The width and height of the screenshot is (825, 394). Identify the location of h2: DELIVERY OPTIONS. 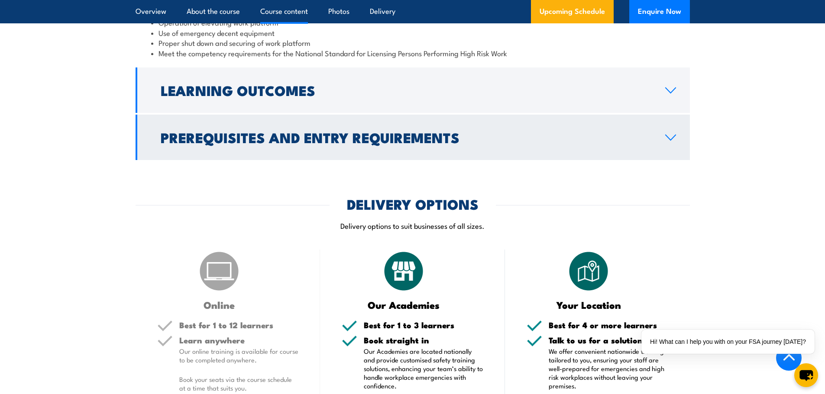
(413, 204).